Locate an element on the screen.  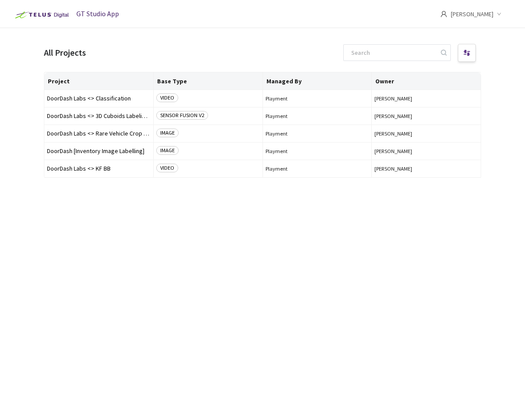
th: Owner is located at coordinates (426, 81).